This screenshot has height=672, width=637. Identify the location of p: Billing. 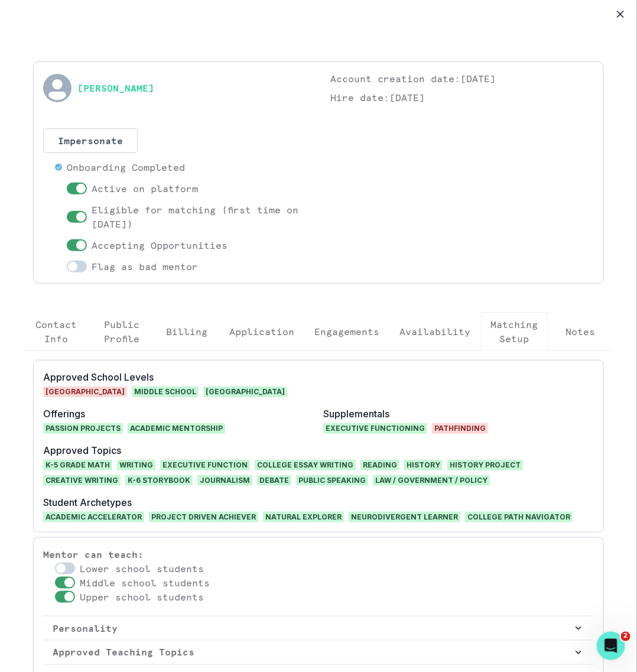
(187, 332).